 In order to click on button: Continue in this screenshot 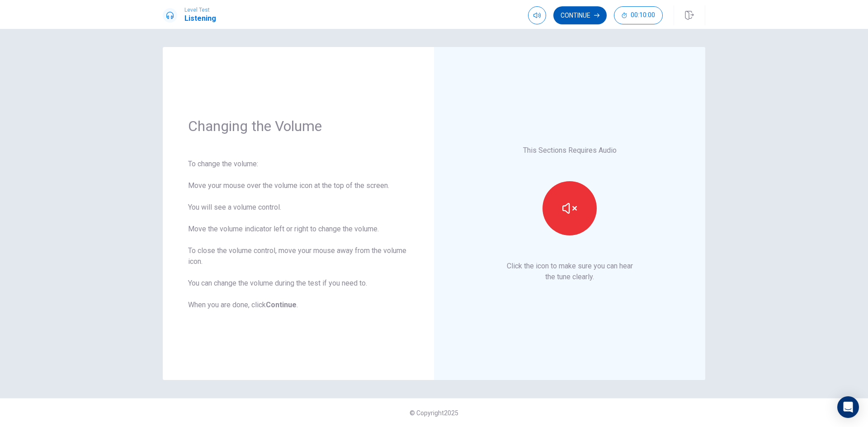, I will do `click(580, 16)`.